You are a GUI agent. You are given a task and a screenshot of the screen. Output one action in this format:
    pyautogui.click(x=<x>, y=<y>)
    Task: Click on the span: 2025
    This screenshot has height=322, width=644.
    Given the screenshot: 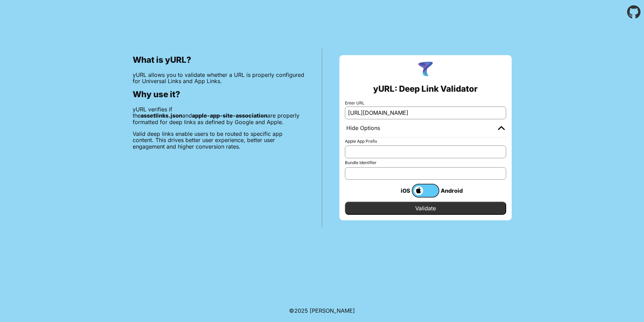 What is the action you would take?
    pyautogui.click(x=301, y=310)
    